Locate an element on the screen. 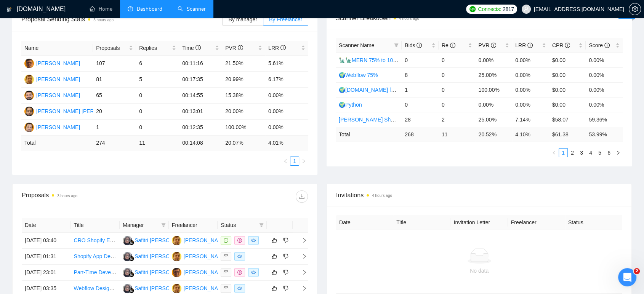 This screenshot has height=294, width=644. td: 00:12:35 is located at coordinates (201, 128).